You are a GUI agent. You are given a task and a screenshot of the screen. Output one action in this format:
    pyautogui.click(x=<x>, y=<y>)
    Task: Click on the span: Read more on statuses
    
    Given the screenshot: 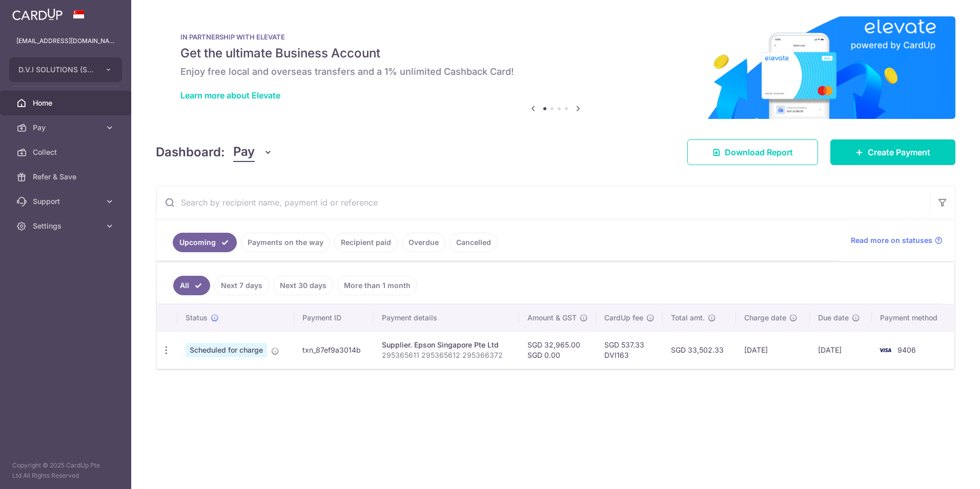 What is the action you would take?
    pyautogui.click(x=891, y=241)
    